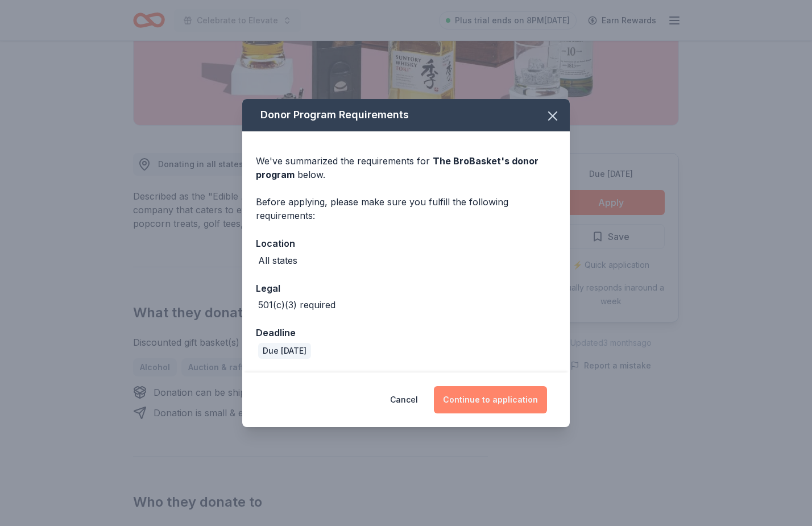  Describe the element at coordinates (406, 209) in the screenshot. I see `div: Before applying, please make sure you fulfill the following requirements:` at that location.